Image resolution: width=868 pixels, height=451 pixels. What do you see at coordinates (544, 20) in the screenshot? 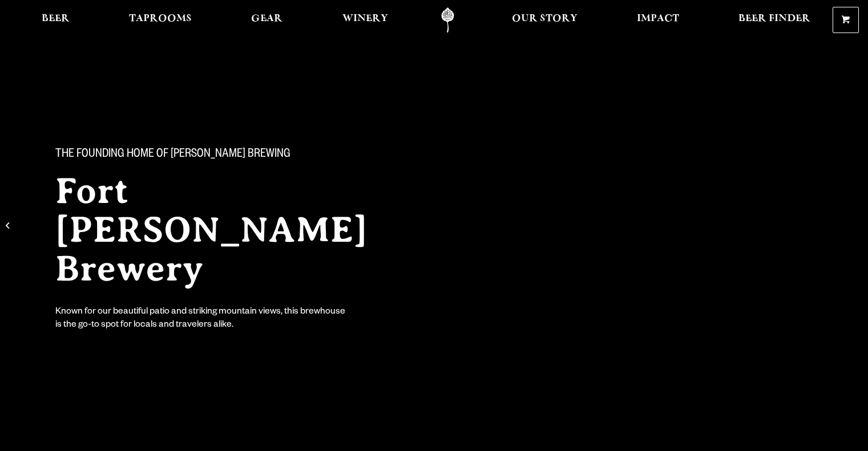
I see `a: Our Story` at bounding box center [544, 20].